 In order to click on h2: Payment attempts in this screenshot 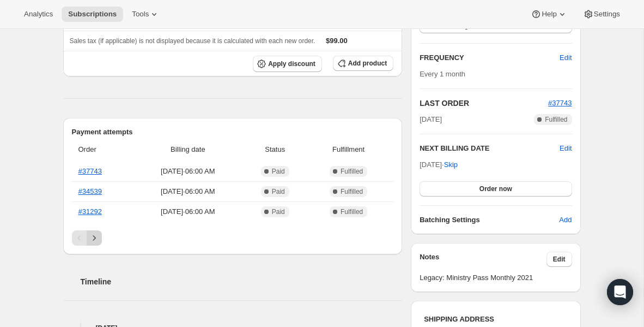, I will do `click(233, 132)`.